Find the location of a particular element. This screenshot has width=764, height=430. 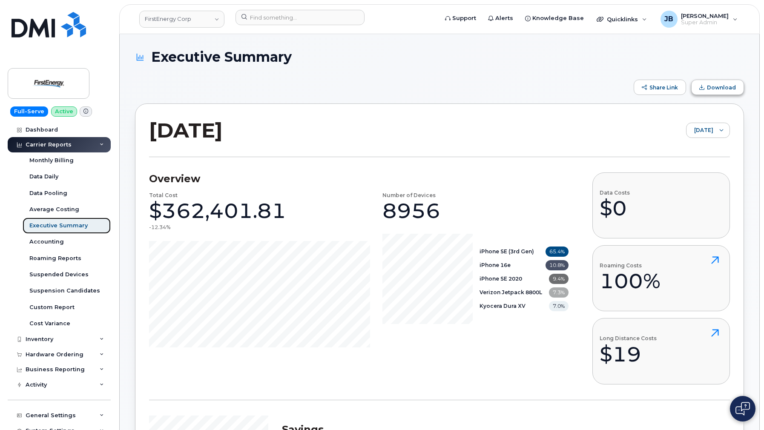

b: Verizon Jetpack 8800L is located at coordinates (510, 292).